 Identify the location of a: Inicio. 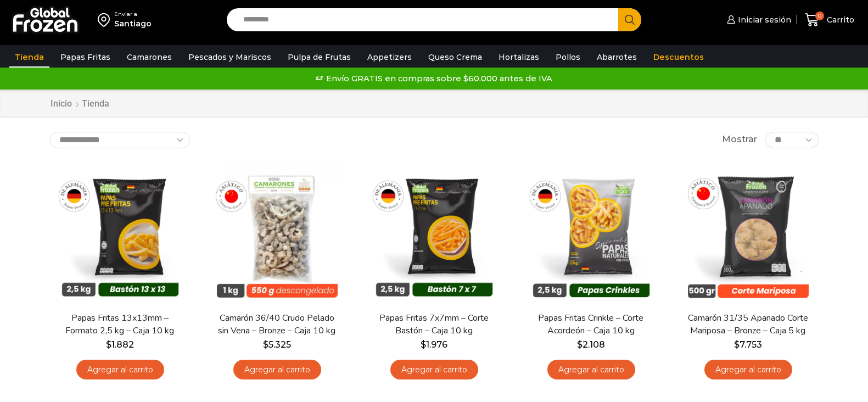
(61, 104).